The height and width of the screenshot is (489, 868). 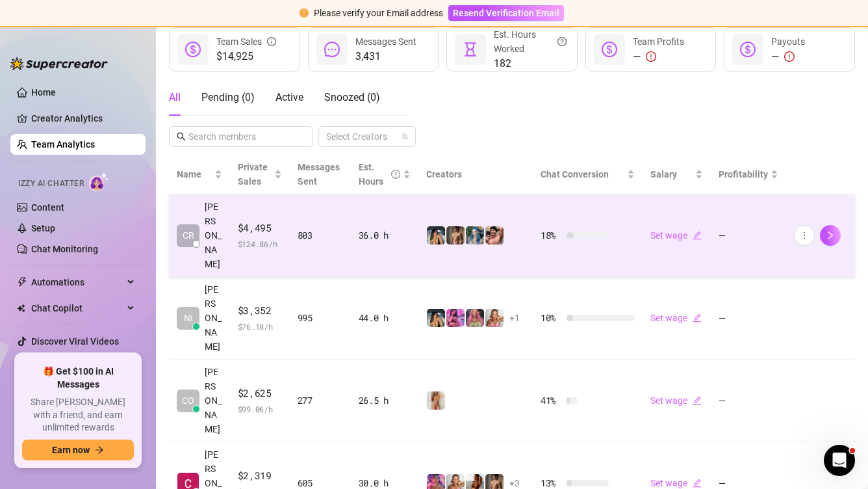 What do you see at coordinates (663, 174) in the screenshot?
I see `span: Salary` at bounding box center [663, 174].